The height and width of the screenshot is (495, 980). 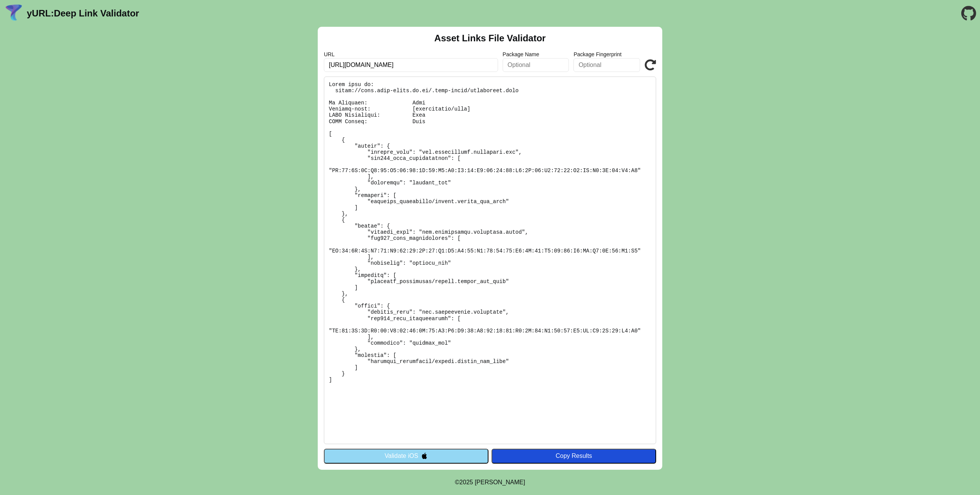 What do you see at coordinates (573, 456) in the screenshot?
I see `div: Copy Results` at bounding box center [573, 456].